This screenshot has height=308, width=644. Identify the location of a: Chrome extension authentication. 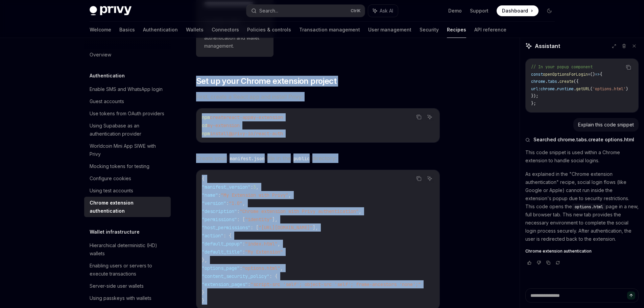
(127, 207).